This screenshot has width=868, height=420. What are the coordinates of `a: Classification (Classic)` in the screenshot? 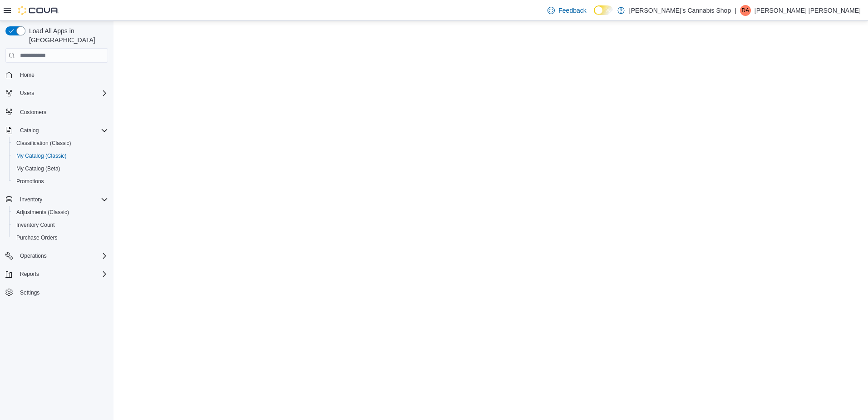 It's located at (44, 143).